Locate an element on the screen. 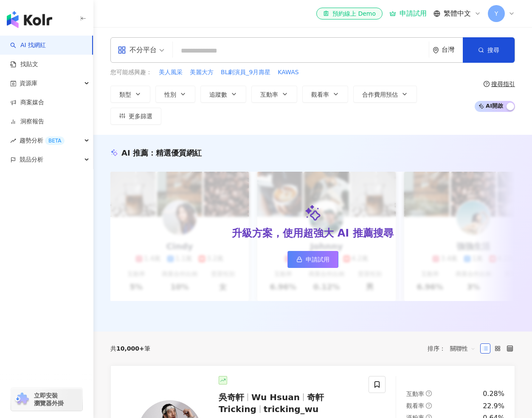 The image size is (532, 418). div: 22.9% is located at coordinates (493, 406).